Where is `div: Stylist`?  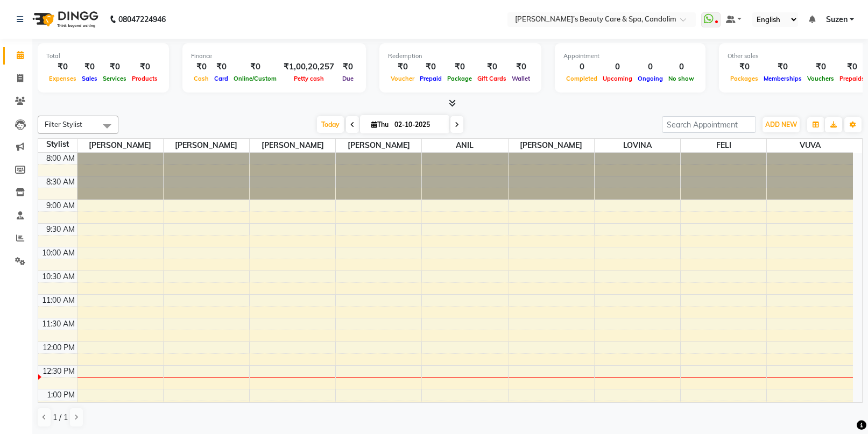
div: Stylist is located at coordinates (58, 144).